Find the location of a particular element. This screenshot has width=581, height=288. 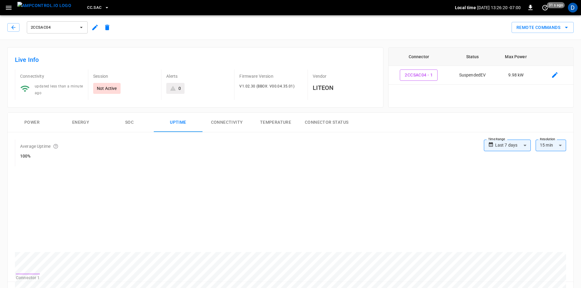

p: Not Active is located at coordinates (107, 88).